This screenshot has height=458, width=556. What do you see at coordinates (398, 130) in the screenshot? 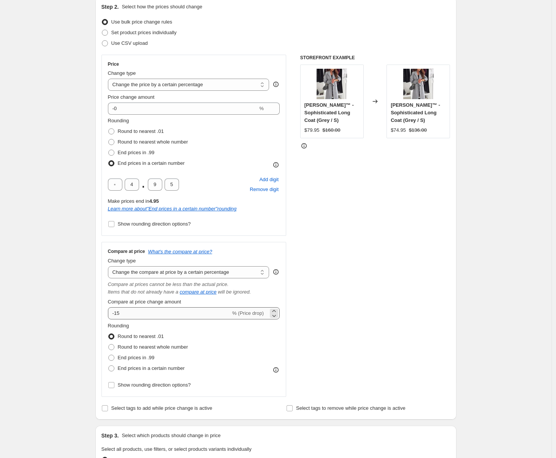
I see `div: $74.95` at bounding box center [398, 130].